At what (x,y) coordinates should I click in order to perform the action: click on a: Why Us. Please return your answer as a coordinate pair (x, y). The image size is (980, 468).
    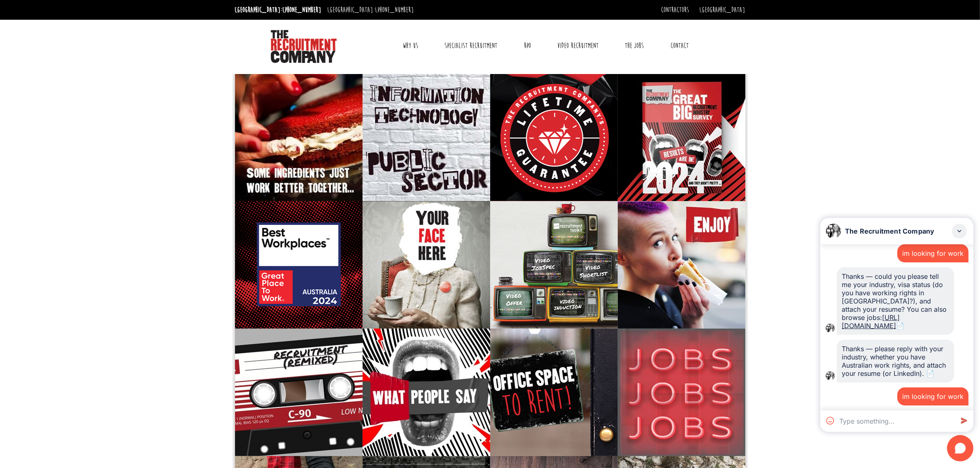
    Looking at the image, I should click on (410, 46).